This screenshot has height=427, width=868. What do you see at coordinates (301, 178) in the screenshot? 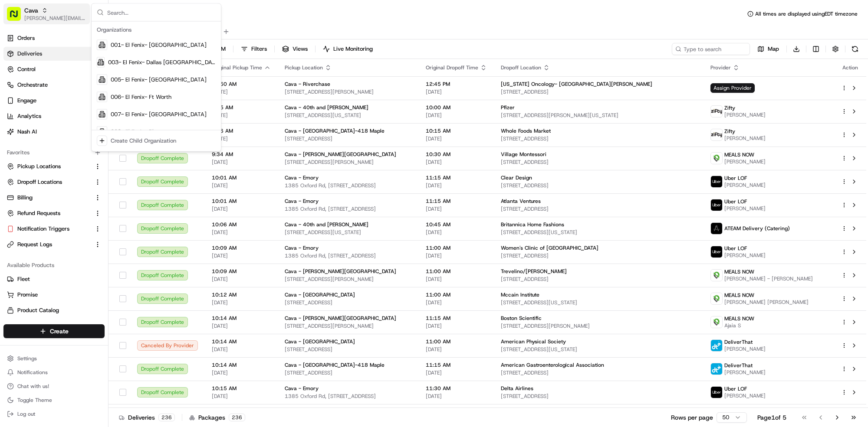
I see `span: Cava - Emory` at bounding box center [301, 178].